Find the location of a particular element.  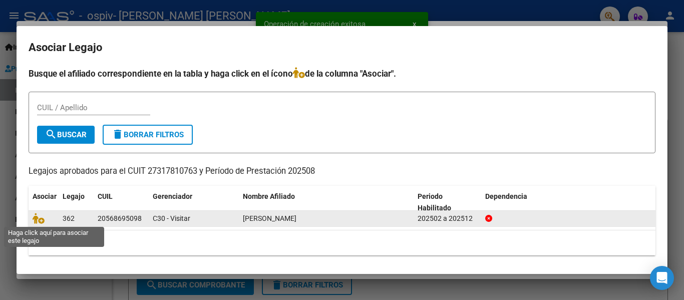

mat-icon: search is located at coordinates (51, 134).